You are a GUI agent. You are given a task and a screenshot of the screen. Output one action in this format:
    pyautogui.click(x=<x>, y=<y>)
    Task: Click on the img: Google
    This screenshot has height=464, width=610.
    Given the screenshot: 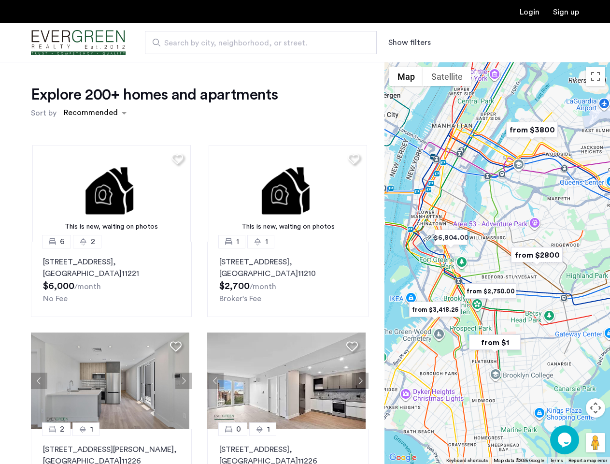 What is the action you would take?
    pyautogui.click(x=403, y=458)
    